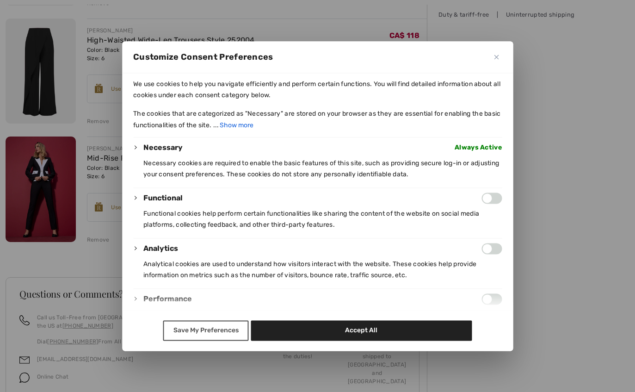 The width and height of the screenshot is (635, 392). What do you see at coordinates (322, 169) in the screenshot?
I see `p: Necessary cookies are required to enable the basic features of this site, such as providing secur...` at bounding box center [322, 169].